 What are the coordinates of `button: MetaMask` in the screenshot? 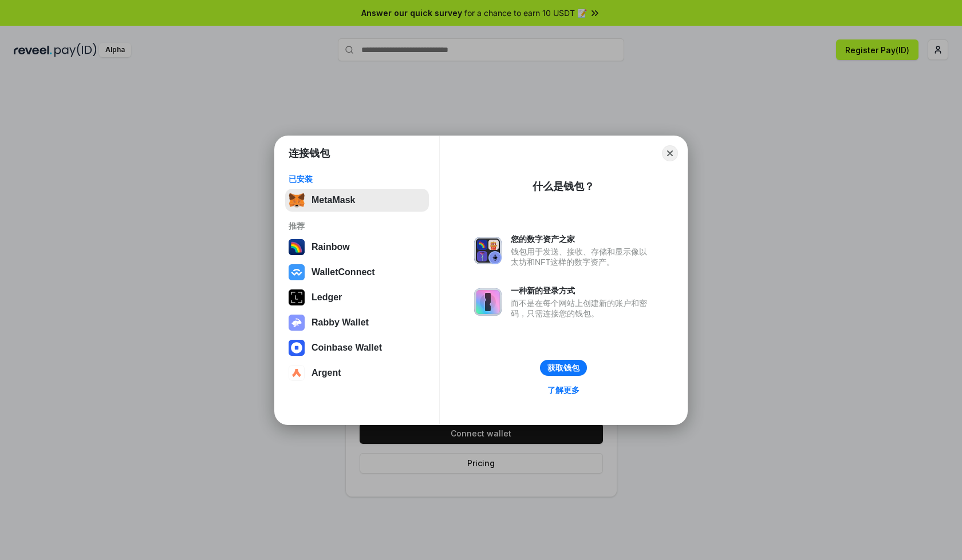 It's located at (357, 200).